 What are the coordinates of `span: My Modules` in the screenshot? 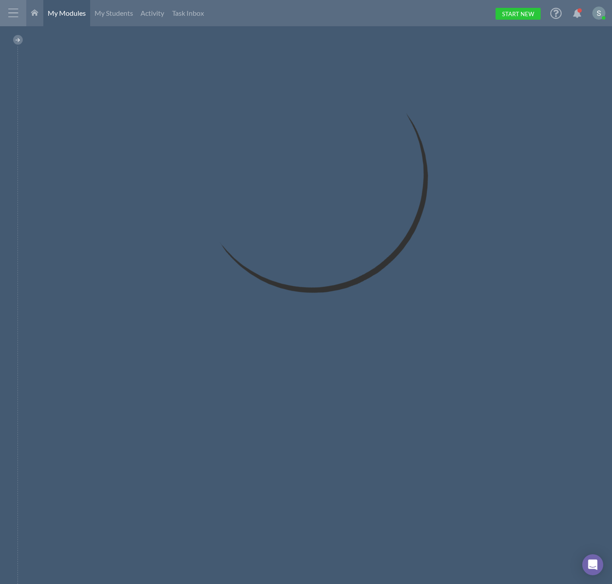 It's located at (66, 13).